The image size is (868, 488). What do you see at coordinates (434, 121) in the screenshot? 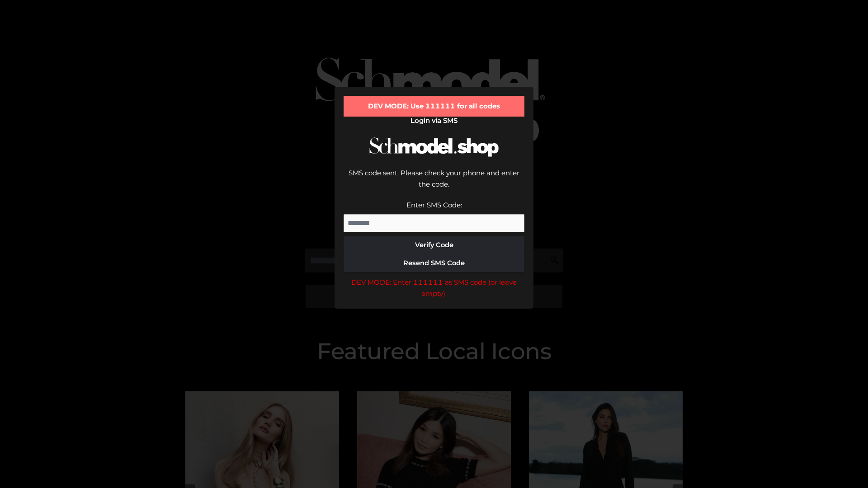
I see `h2: Login via SMS` at bounding box center [434, 121].